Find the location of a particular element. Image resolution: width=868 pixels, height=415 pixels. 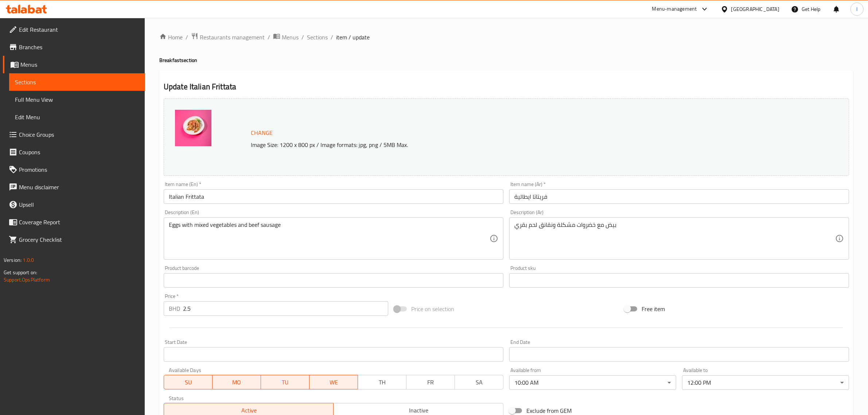

div: 10:00 AM is located at coordinates (593, 383).